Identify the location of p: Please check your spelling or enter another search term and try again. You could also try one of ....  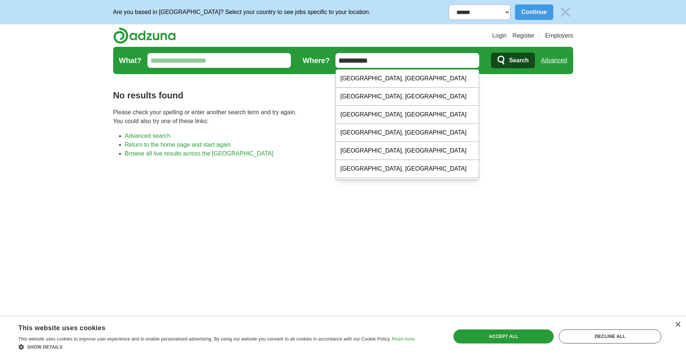
(343, 117).